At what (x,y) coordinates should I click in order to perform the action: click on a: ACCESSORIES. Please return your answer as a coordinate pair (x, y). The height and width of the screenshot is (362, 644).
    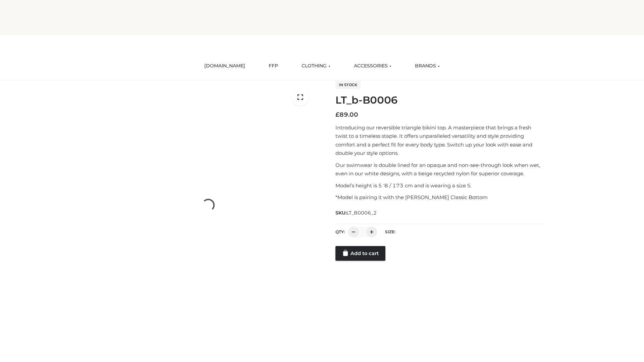
    Looking at the image, I should click on (373, 66).